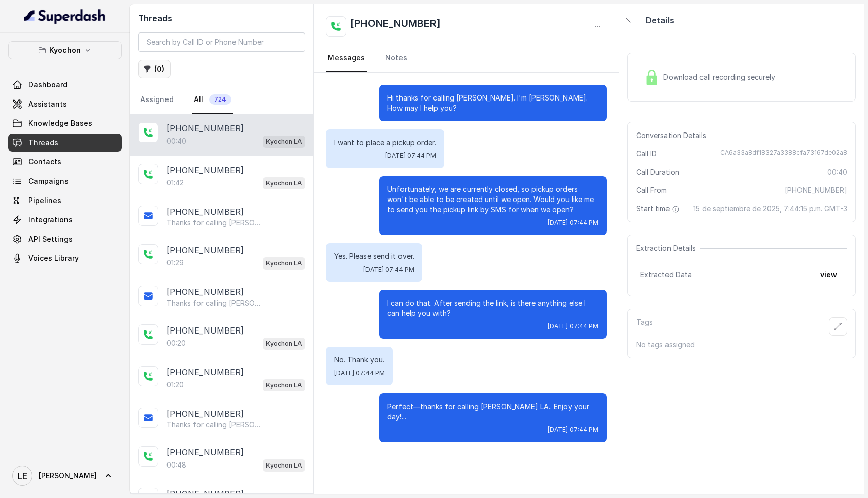 Image resolution: width=868 pixels, height=498 pixels. What do you see at coordinates (50, 239) in the screenshot?
I see `span: API Settings` at bounding box center [50, 239].